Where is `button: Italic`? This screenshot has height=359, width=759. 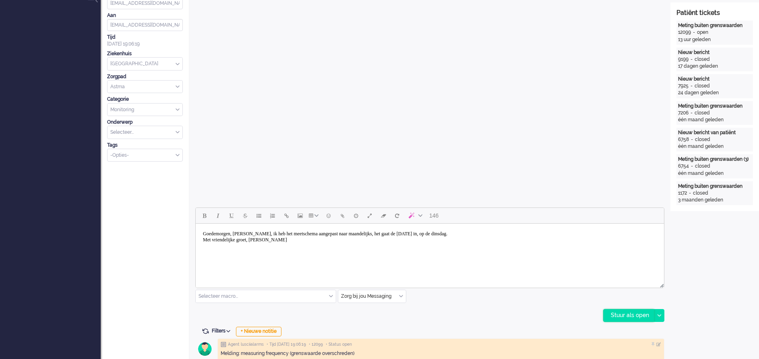 button: Italic is located at coordinates (218, 215).